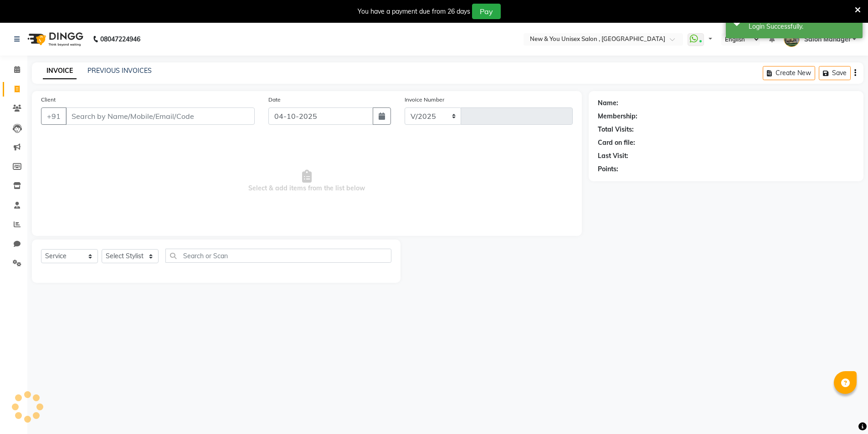  What do you see at coordinates (802, 27) in the screenshot?
I see `div: Login Successfully.` at bounding box center [802, 27].